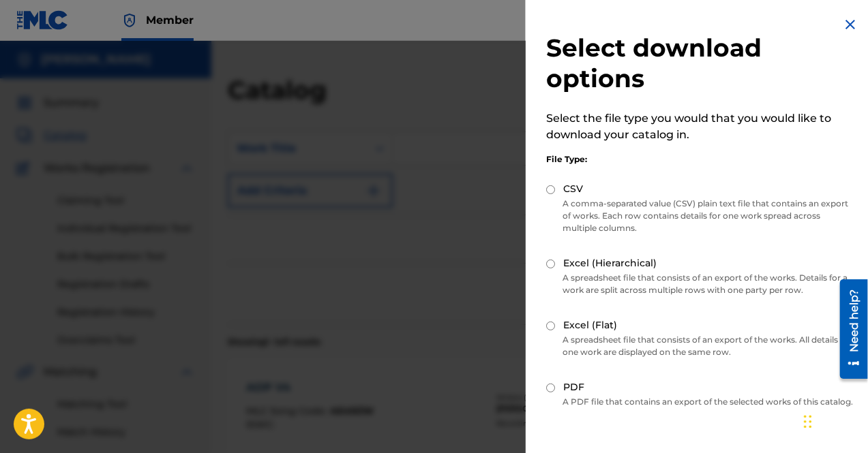 Image resolution: width=868 pixels, height=453 pixels. I want to click on div: File Type:, so click(701, 159).